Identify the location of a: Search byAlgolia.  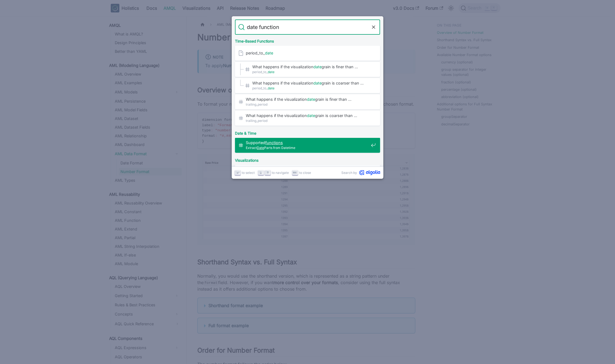
(361, 173).